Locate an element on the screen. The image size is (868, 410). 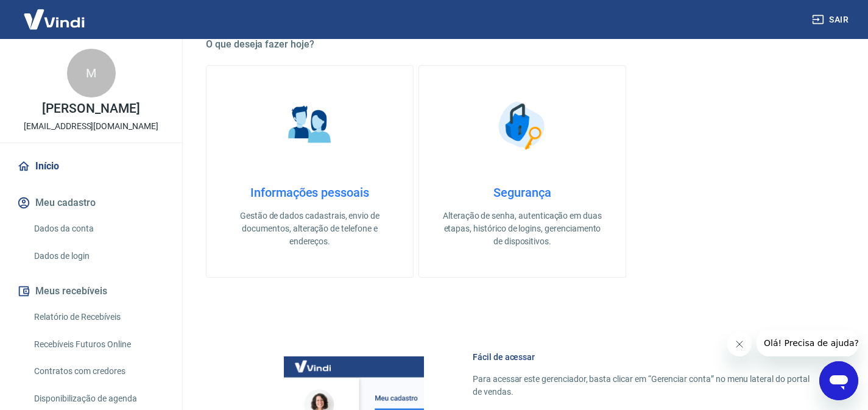
img: Informações pessoais is located at coordinates (310, 126).